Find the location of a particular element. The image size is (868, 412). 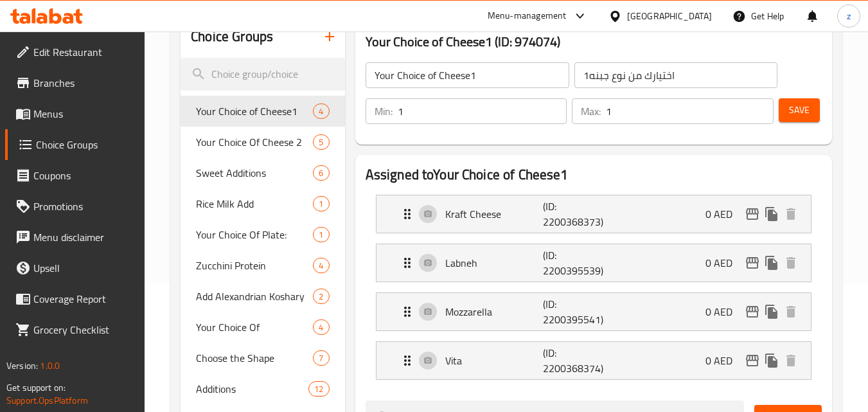

span: Upsell is located at coordinates (85, 268).